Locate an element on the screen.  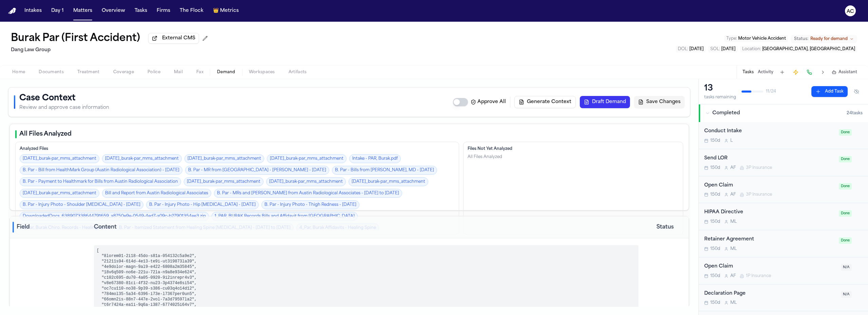
span: External CMS is located at coordinates (179, 38).